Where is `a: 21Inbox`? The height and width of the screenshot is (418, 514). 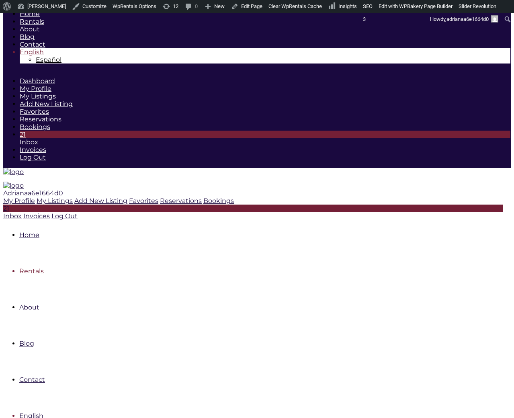 a: 21Inbox is located at coordinates (265, 138).